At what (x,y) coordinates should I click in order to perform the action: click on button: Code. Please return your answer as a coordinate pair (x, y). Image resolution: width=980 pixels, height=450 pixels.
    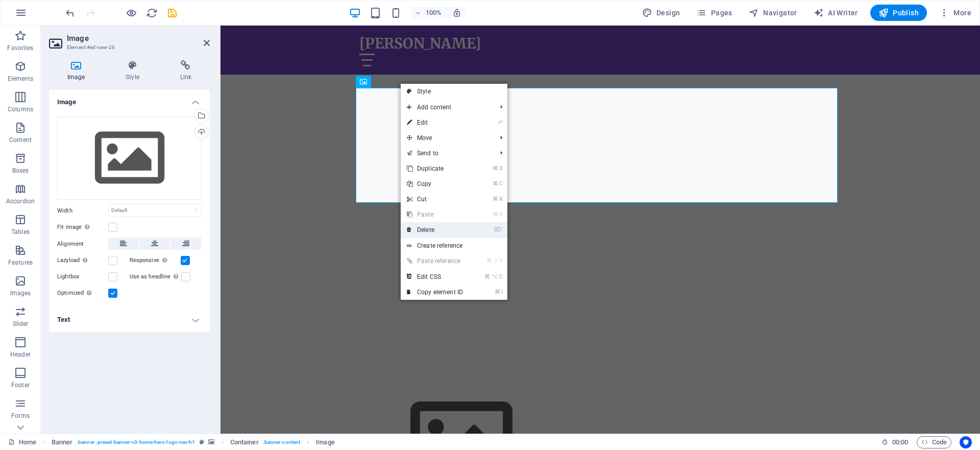
    Looking at the image, I should click on (934, 442).